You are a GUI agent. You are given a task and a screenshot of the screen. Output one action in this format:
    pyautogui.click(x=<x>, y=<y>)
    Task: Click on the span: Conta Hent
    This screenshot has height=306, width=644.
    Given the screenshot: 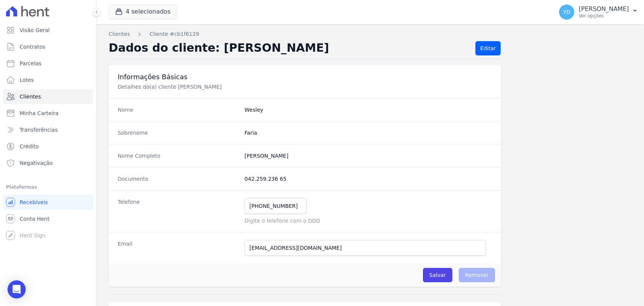 What is the action you would take?
    pyautogui.click(x=35, y=219)
    